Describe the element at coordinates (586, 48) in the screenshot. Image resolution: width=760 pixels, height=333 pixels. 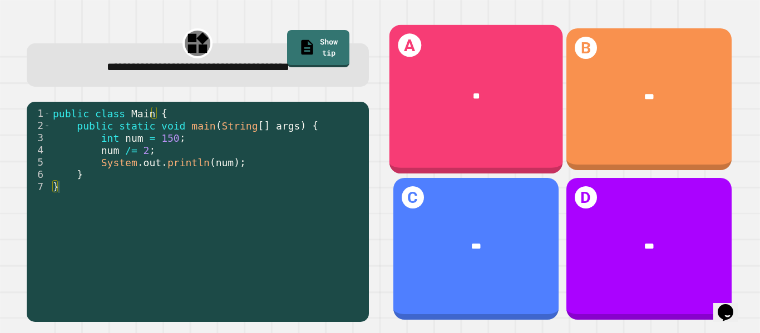
I see `h1: B` at that location.